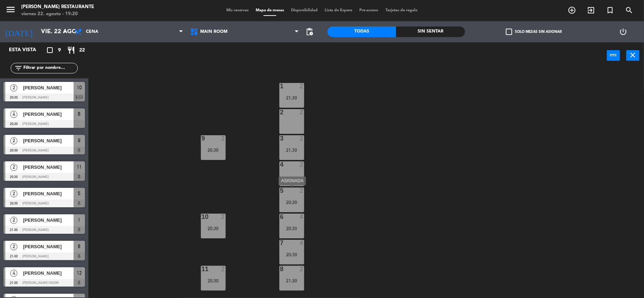  Describe the element at coordinates (292, 181) in the screenshot. I see `div: ASIGNADA` at that location.